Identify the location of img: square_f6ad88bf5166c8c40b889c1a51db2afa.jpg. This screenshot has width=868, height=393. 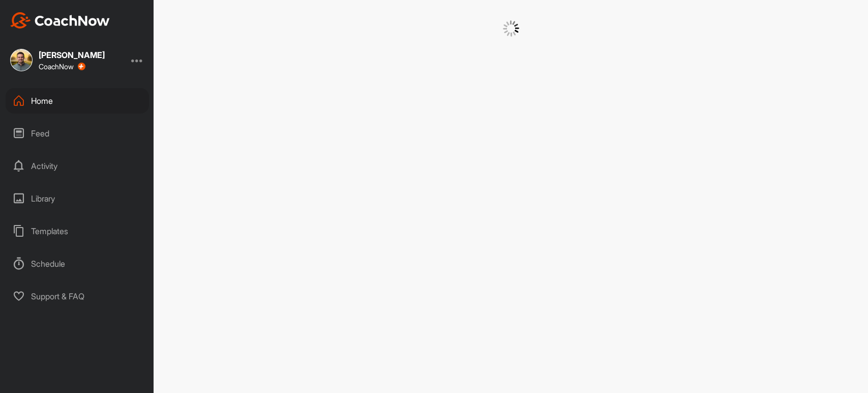
(21, 60).